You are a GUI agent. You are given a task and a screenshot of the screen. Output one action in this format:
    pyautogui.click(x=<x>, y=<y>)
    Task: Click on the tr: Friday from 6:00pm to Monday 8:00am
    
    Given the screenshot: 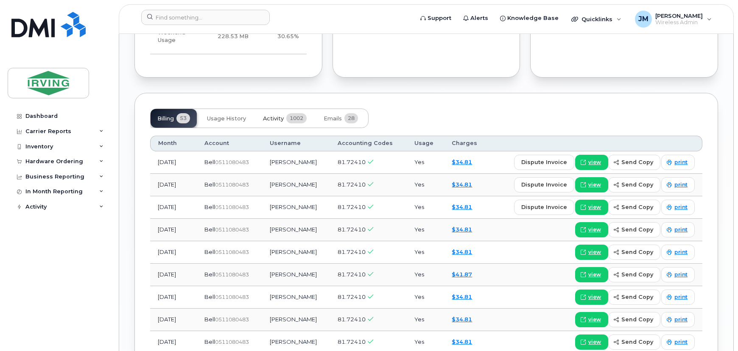 What is the action you would take?
    pyautogui.click(x=228, y=37)
    